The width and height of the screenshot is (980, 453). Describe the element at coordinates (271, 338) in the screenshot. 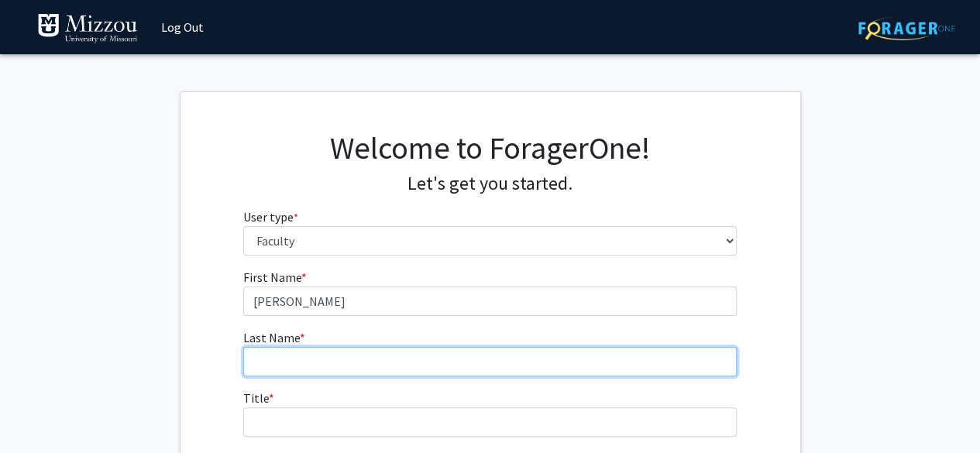

I see `span: Last Name` at that location.